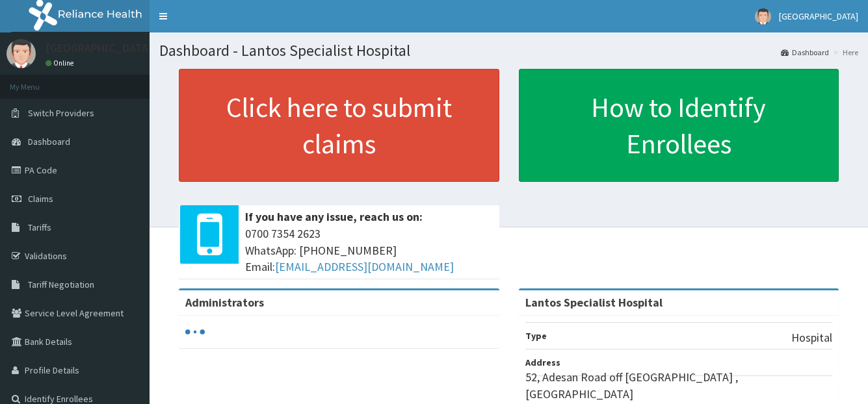  Describe the element at coordinates (195, 332) in the screenshot. I see `svg: audio-loading` at that location.